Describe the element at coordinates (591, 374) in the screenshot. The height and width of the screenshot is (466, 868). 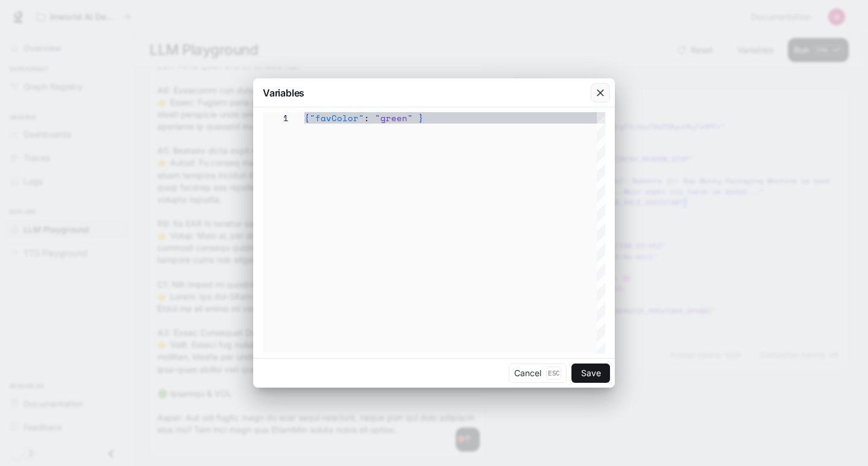
I see `button: Save` at that location.